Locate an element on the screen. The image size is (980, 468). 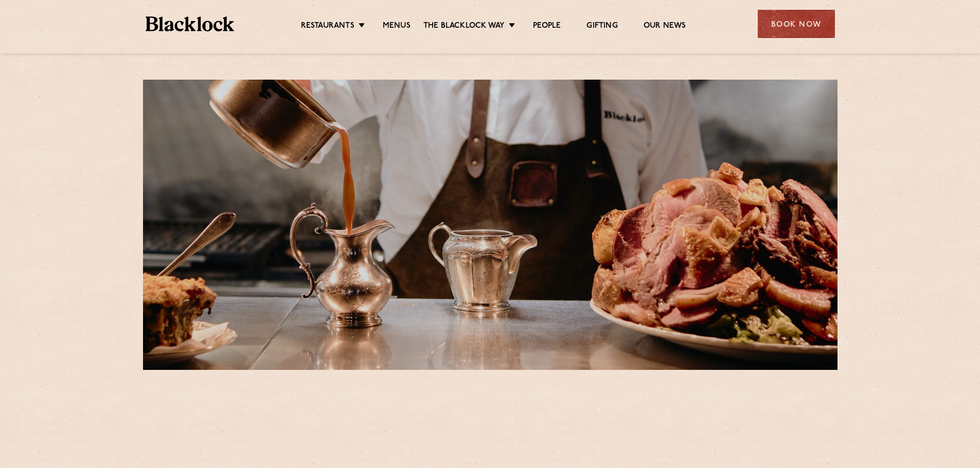
a: Menus is located at coordinates (397, 27).